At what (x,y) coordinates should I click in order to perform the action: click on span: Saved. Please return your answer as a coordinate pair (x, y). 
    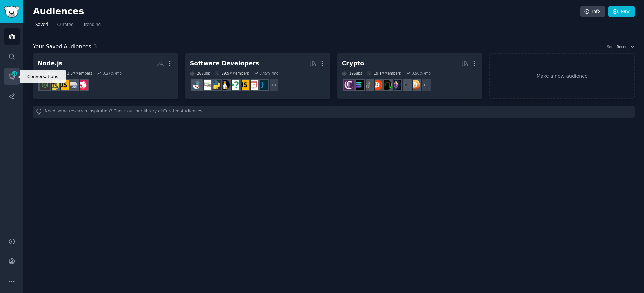
    Looking at the image, I should click on (42, 25).